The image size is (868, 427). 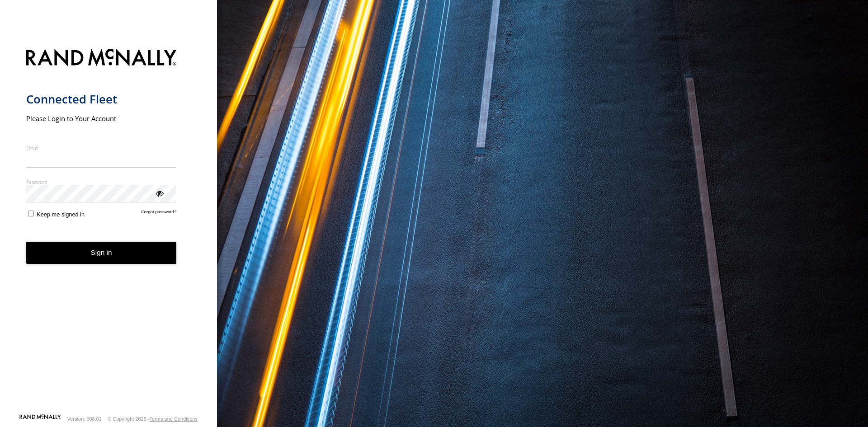 What do you see at coordinates (159, 193) in the screenshot?
I see `div: ViewPassword` at bounding box center [159, 193].